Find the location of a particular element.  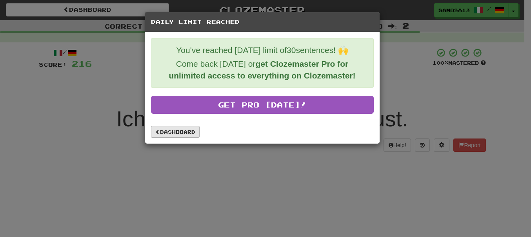

h5: Daily Limit Reached is located at coordinates (262, 22).